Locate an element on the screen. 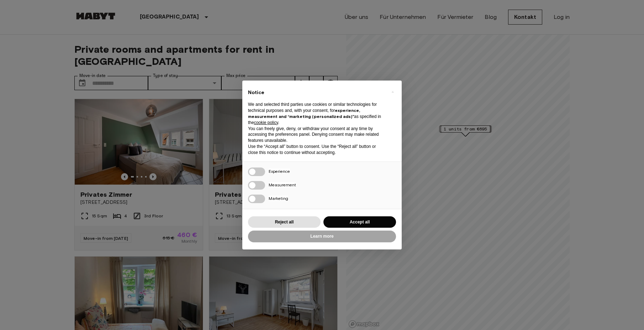 This screenshot has width=644, height=330. span: Measurement is located at coordinates (282, 185).